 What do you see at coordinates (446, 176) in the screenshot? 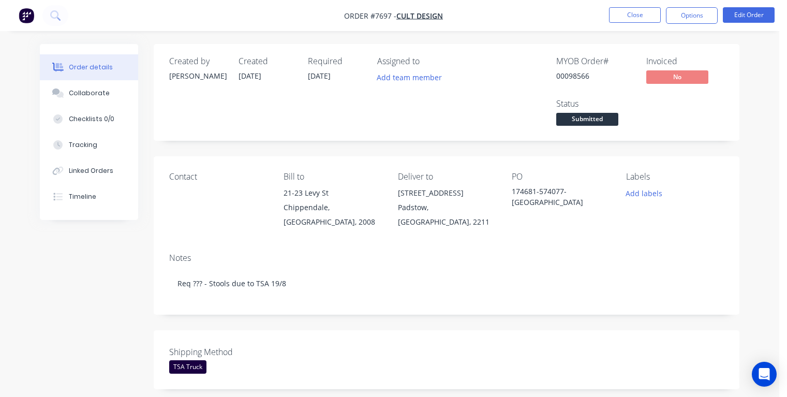
I see `div: Deliver to` at bounding box center [446, 176].